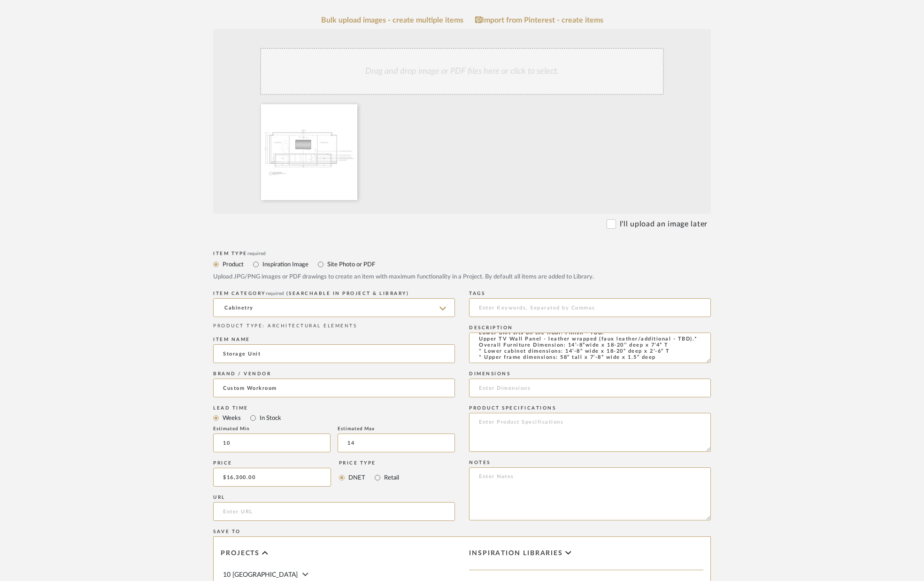 The height and width of the screenshot is (581, 924). I want to click on label: Retail, so click(391, 478).